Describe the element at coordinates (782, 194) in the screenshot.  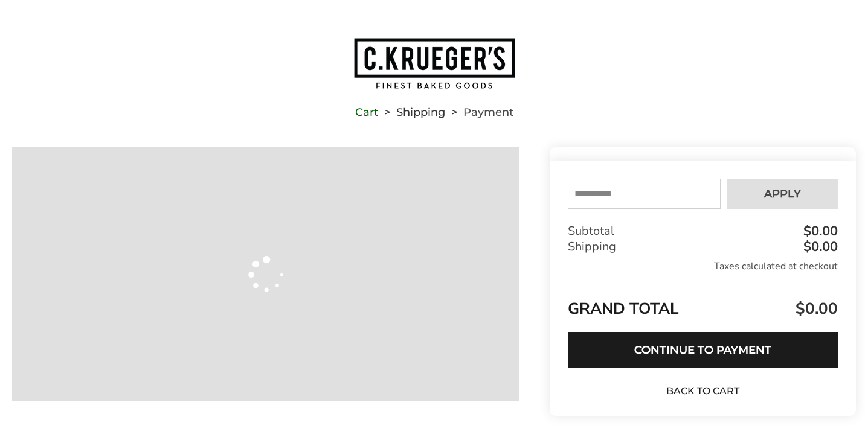
I see `button: Apply` at that location.